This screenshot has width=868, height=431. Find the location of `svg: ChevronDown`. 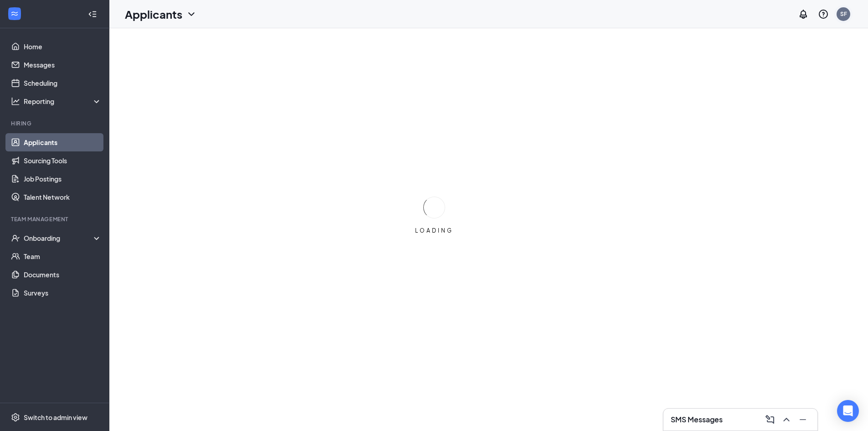

svg: ChevronDown is located at coordinates (191, 14).